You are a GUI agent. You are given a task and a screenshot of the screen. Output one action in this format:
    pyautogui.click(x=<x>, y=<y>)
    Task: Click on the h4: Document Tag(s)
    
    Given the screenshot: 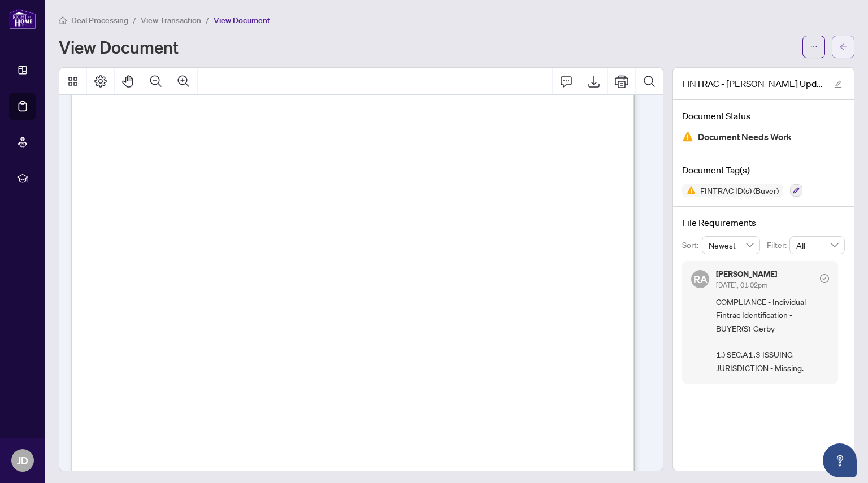 What is the action you would take?
    pyautogui.click(x=763, y=170)
    